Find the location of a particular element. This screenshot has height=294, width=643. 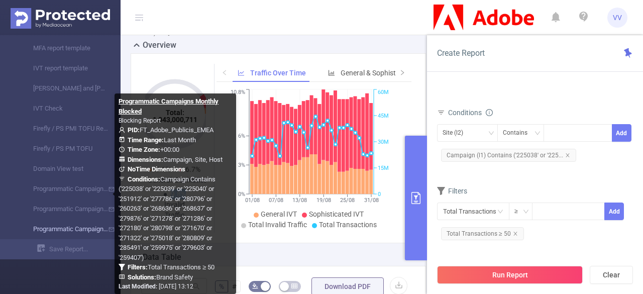

i: icon: table is located at coordinates (294, 286).